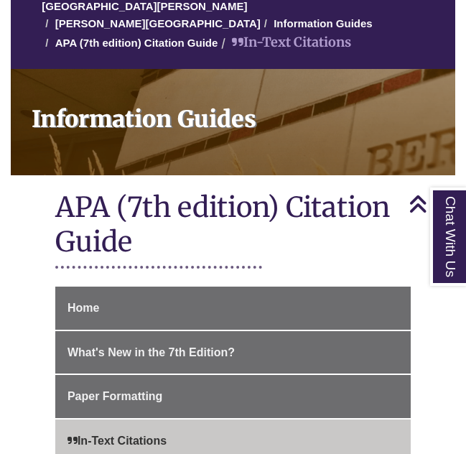  Describe the element at coordinates (83, 307) in the screenshot. I see `span: Home` at that location.